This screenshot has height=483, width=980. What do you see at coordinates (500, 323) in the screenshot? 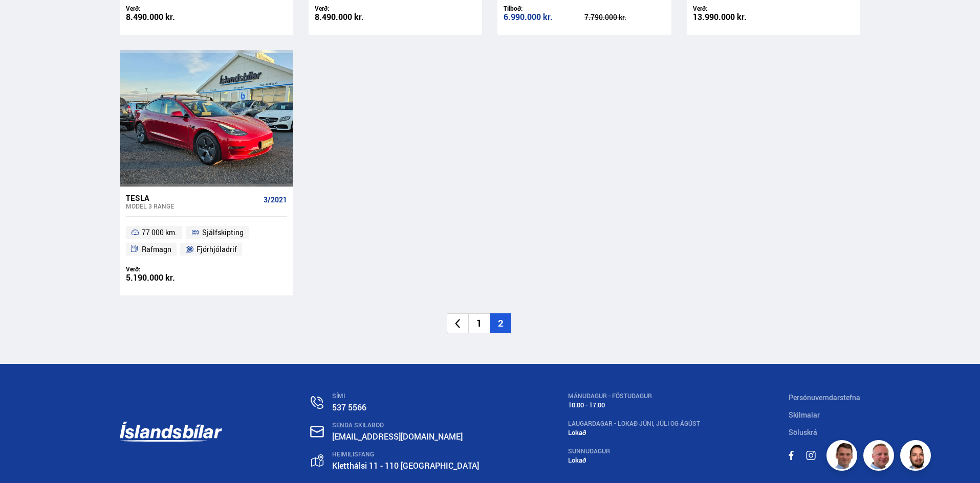
I see `li: 2` at bounding box center [500, 323].